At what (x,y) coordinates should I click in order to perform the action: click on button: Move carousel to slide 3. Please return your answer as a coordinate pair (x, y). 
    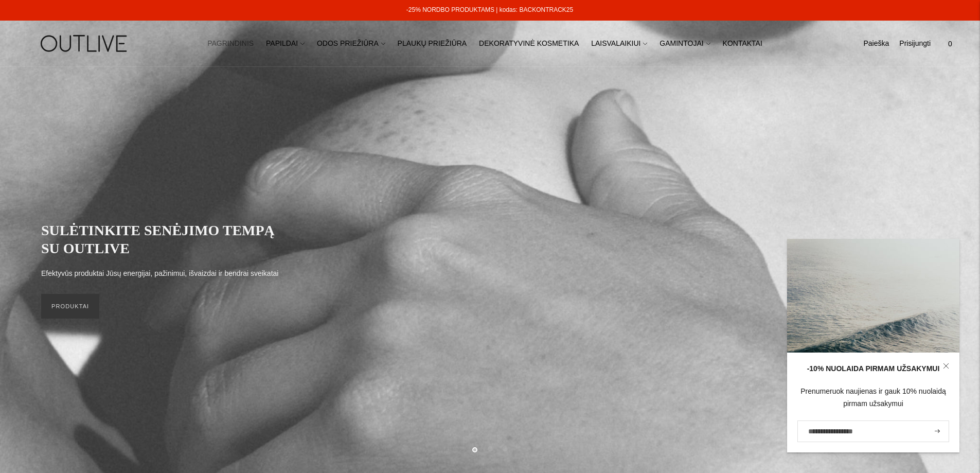
    Looking at the image, I should click on (505, 449).